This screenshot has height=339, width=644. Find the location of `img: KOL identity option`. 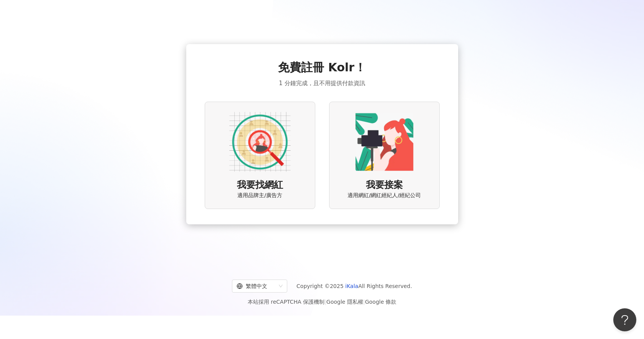

img: KOL identity option is located at coordinates (384, 142).